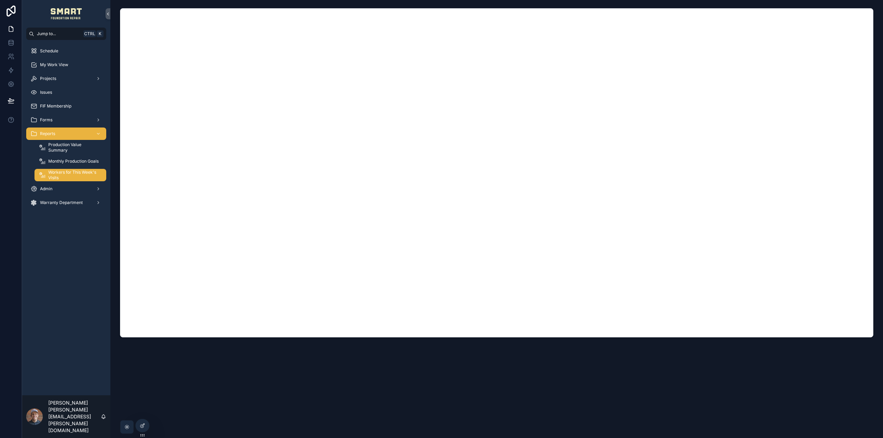 The height and width of the screenshot is (438, 883). I want to click on span: My Work View, so click(54, 65).